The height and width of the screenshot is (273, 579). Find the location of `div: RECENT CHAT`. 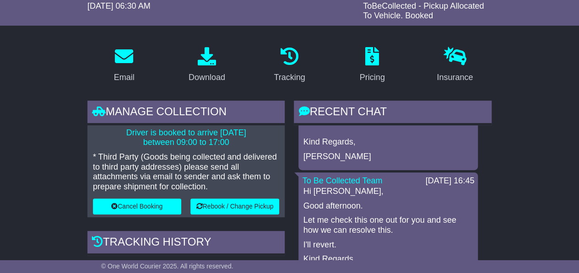

div: RECENT CHAT is located at coordinates (393, 113).